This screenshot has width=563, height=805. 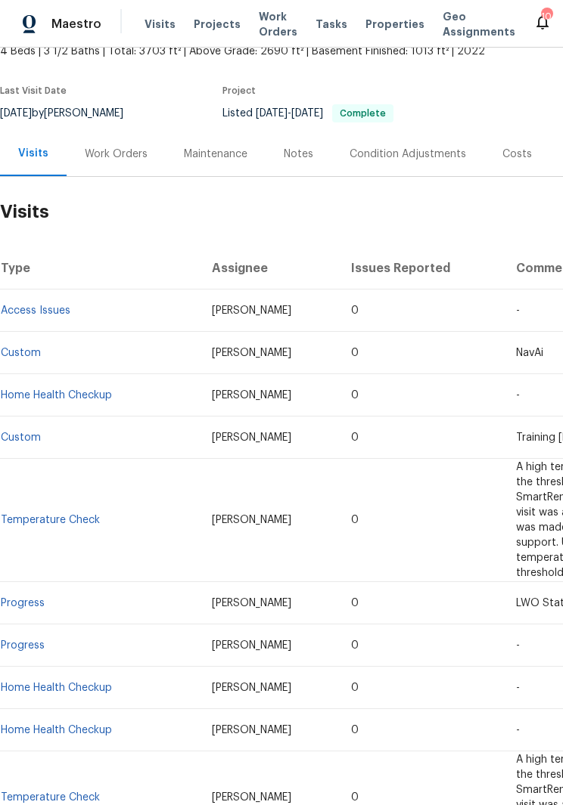 What do you see at coordinates (269, 268) in the screenshot?
I see `th: Assignee` at bounding box center [269, 268].